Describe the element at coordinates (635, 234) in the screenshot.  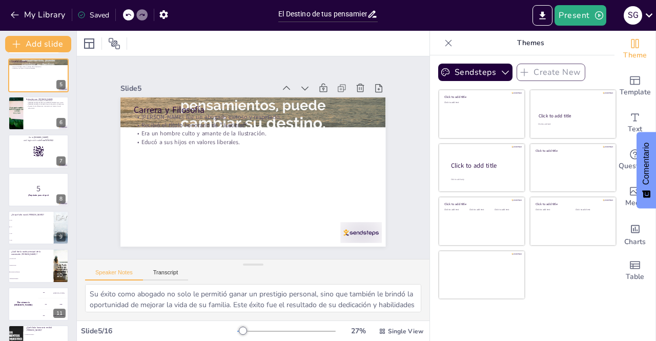
I see `div: Add charts and graphs` at that location.